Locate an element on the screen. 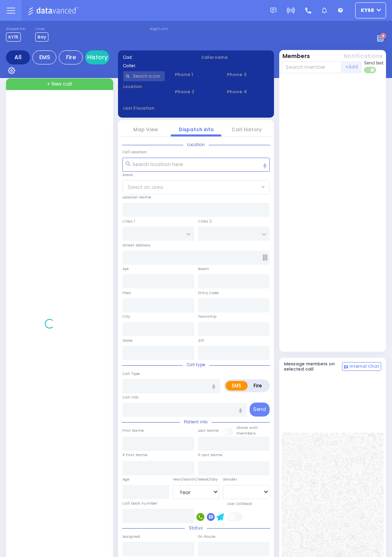  span: Phone 2 is located at coordinates (195, 92).